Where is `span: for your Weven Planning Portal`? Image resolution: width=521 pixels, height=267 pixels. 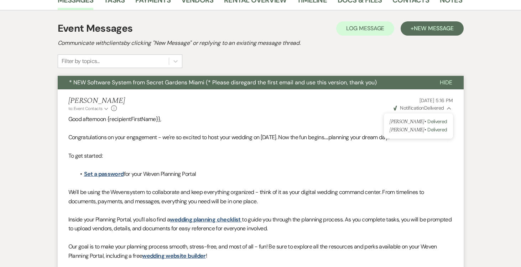 span: for your Weven Planning Portal is located at coordinates (160, 174).